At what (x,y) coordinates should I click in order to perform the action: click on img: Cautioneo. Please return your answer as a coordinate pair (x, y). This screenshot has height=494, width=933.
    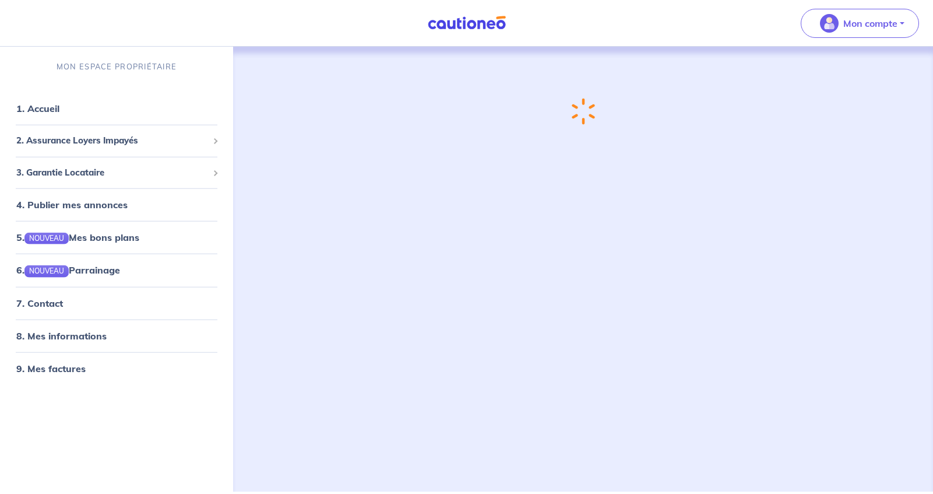
    Looking at the image, I should click on (467, 23).